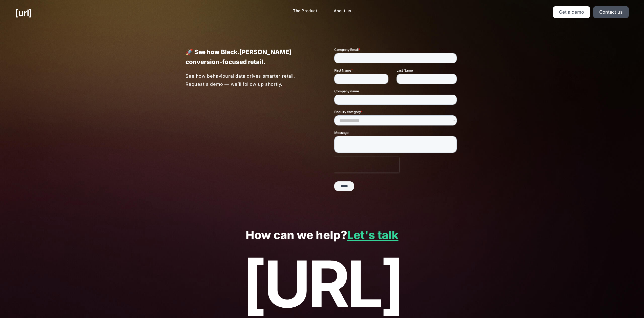 This screenshot has width=644, height=318. Describe the element at coordinates (610, 12) in the screenshot. I see `a: Contact us` at that location.